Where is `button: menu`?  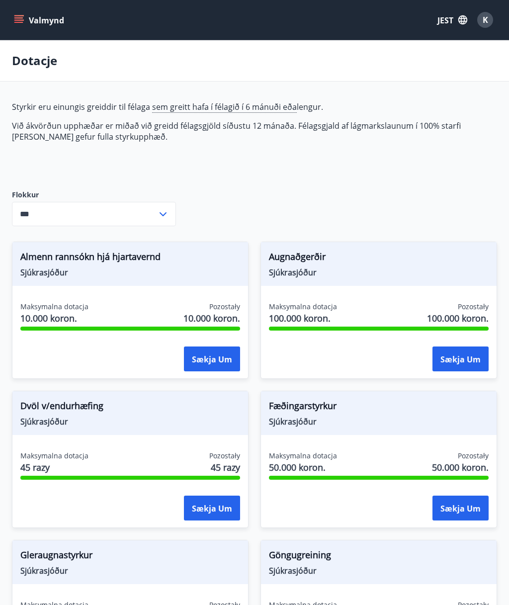 button: menu is located at coordinates (40, 20).